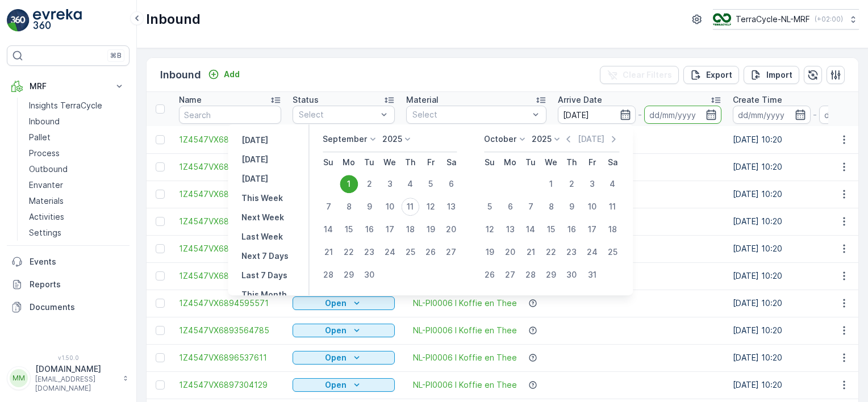  What do you see at coordinates (46, 217) in the screenshot?
I see `p: Activities` at bounding box center [46, 217].